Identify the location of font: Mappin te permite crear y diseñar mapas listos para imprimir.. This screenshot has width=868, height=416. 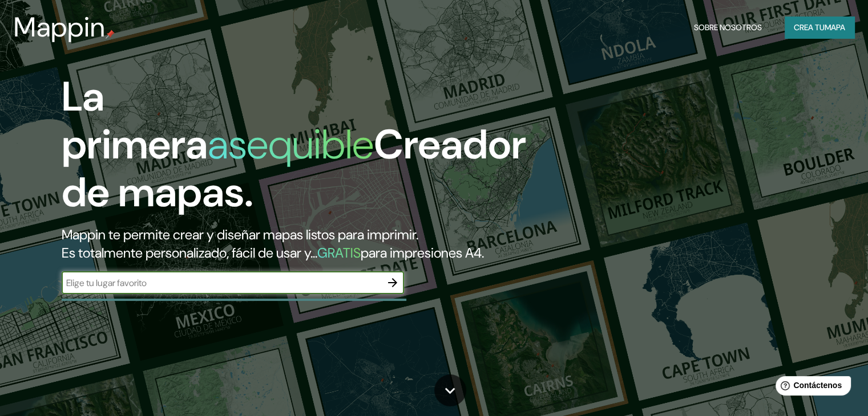
(239, 235).